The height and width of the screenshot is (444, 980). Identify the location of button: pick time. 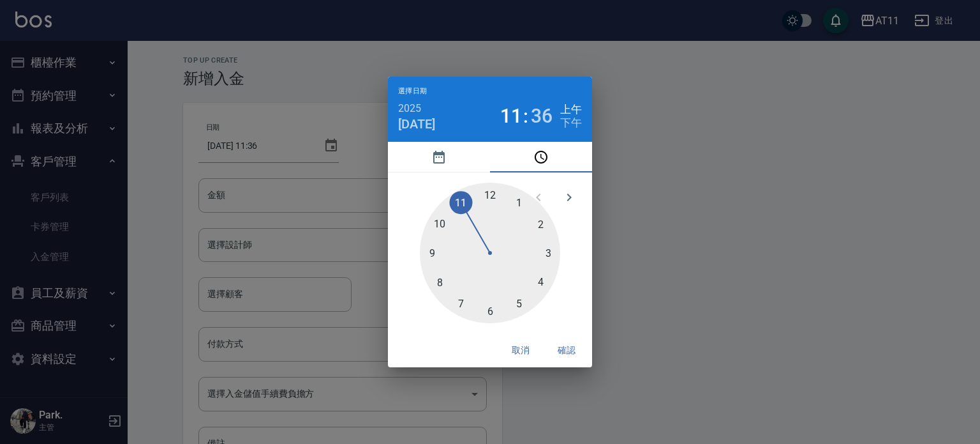
(541, 157).